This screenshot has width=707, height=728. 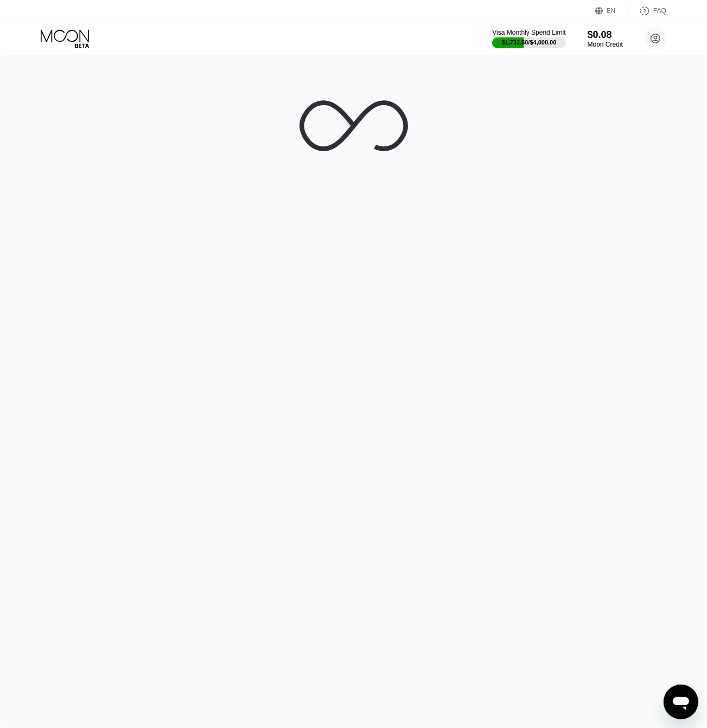 What do you see at coordinates (605, 38) in the screenshot?
I see `div: $0.08Moon Credit` at bounding box center [605, 38].